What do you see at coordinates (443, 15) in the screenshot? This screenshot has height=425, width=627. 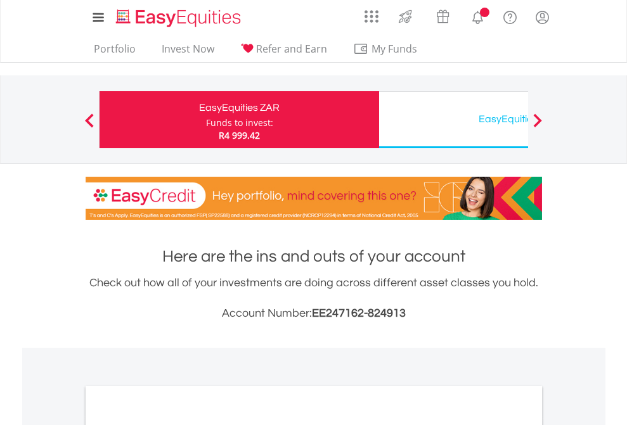 I see `a: Vouchers` at bounding box center [443, 15].